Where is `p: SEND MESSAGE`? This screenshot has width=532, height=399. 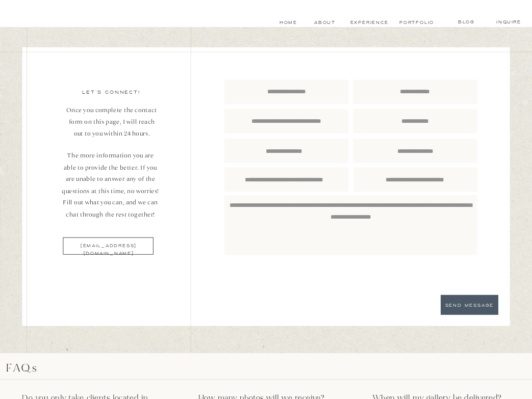 p: SEND MESSAGE is located at coordinates (469, 305).